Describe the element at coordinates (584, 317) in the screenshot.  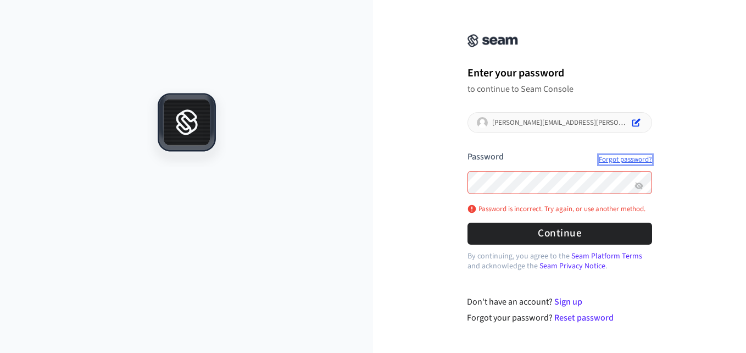
I see `a: Reset password` at that location.